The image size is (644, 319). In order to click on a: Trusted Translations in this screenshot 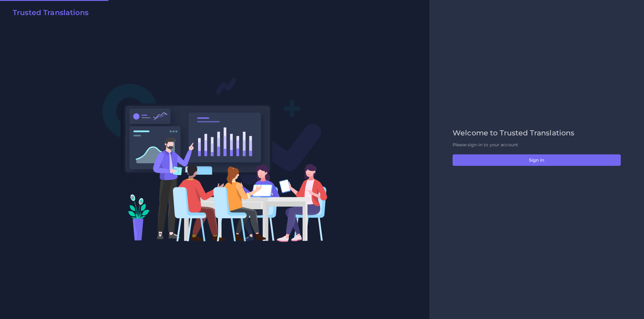, I will do `click(48, 14)`.